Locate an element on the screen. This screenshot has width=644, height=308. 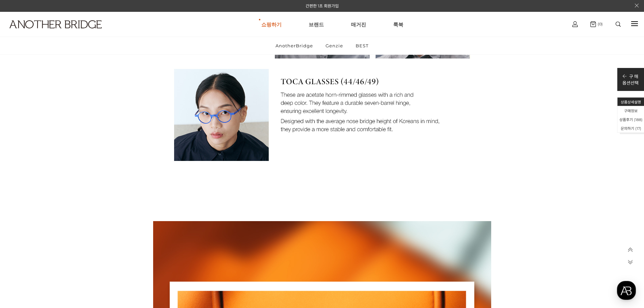
a: Genzie is located at coordinates (334, 46).